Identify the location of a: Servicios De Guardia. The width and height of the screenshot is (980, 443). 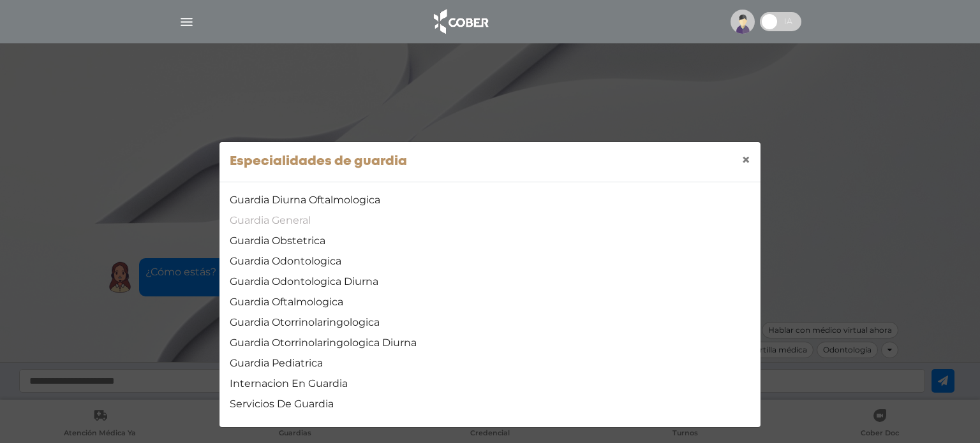
(490, 404).